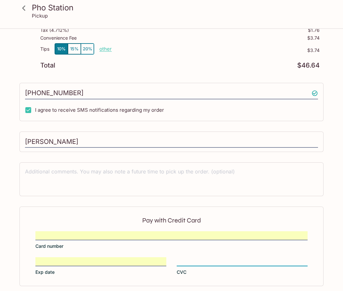  I want to click on p: Pickup, so click(40, 16).